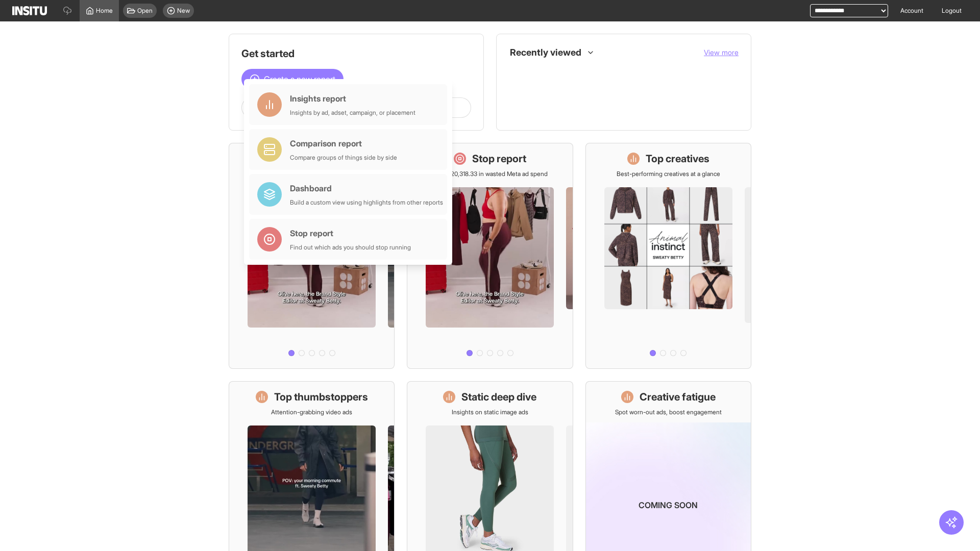  I want to click on h1: Get started, so click(357, 53).